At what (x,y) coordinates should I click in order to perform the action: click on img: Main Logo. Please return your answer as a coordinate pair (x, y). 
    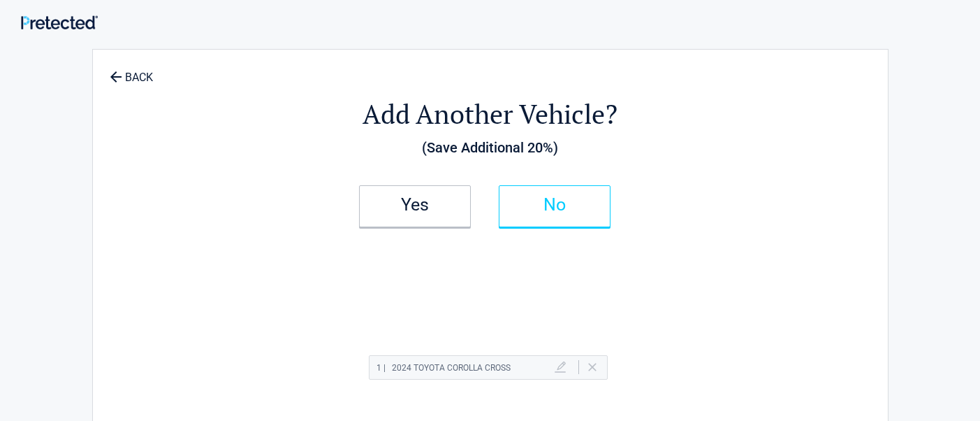
    Looking at the image, I should click on (59, 22).